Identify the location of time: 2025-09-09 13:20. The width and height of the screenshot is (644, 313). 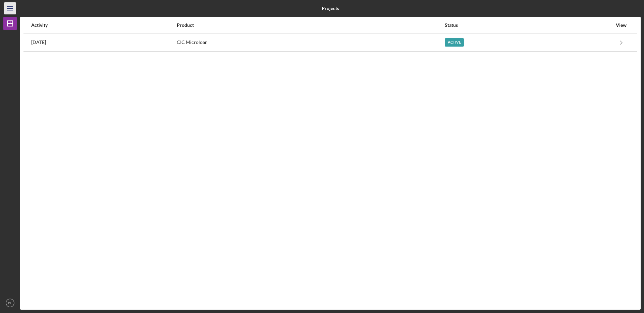
(38, 42).